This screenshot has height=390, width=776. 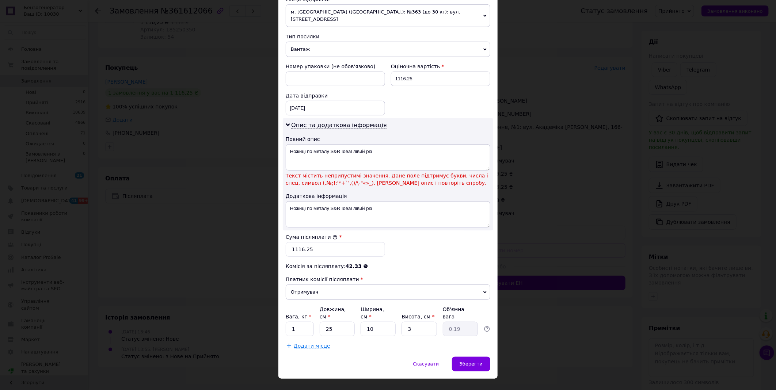 I want to click on span: Зберегти, so click(x=471, y=364).